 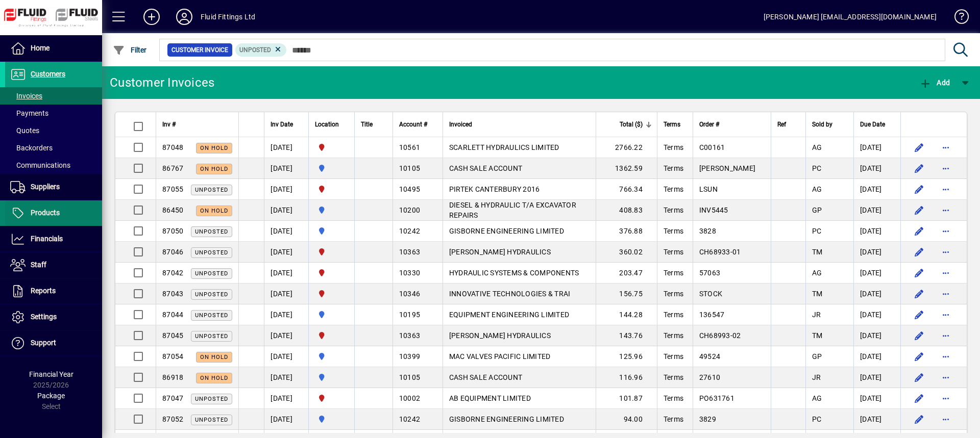 I want to click on span: Sold by, so click(x=822, y=125).